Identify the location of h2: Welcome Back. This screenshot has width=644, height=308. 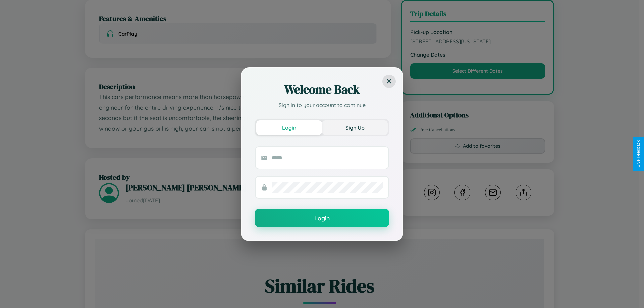
(322, 90).